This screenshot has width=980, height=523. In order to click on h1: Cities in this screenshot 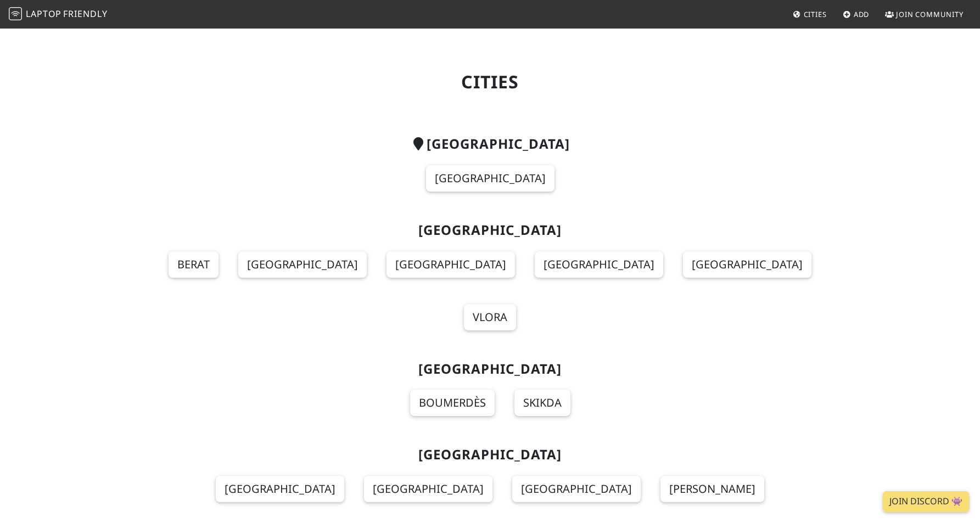, I will do `click(490, 82)`.